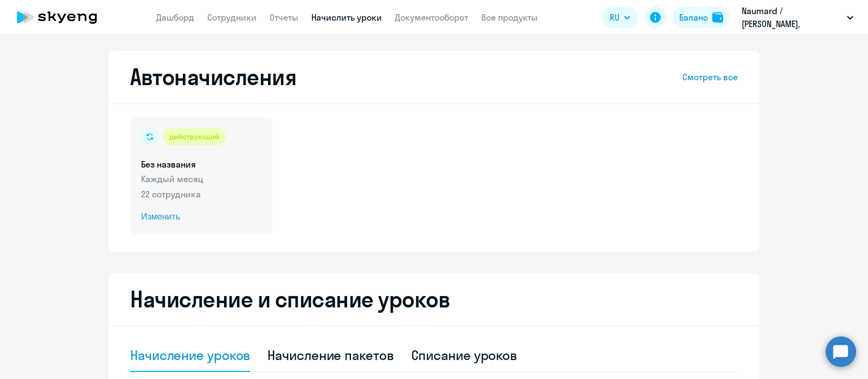 Image resolution: width=868 pixels, height=379 pixels. I want to click on h2: Начисление и списание уроков, so click(434, 299).